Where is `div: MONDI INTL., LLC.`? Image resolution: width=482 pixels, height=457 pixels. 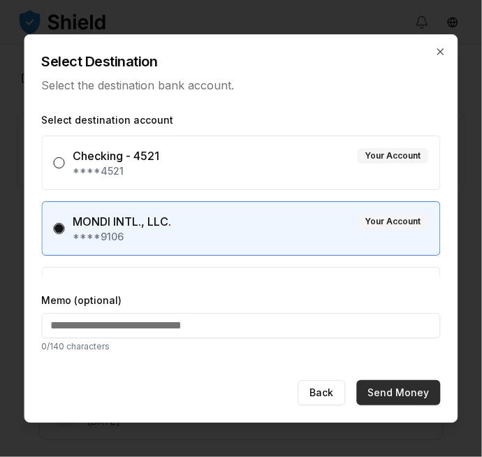 div: MONDI INTL., LLC. is located at coordinates (122, 221).